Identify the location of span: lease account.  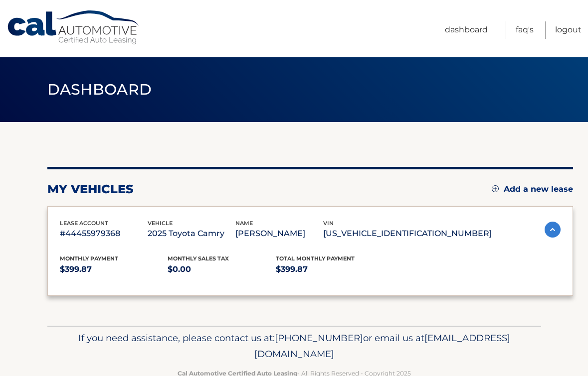
(83, 224).